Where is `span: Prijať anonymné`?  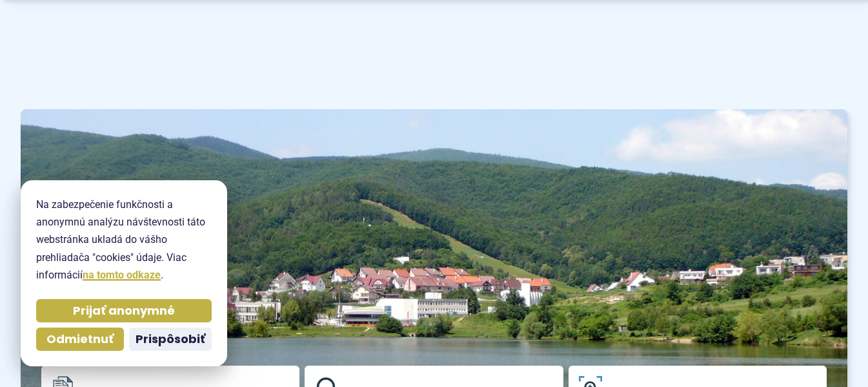
span: Prijať anonymné is located at coordinates (124, 311).